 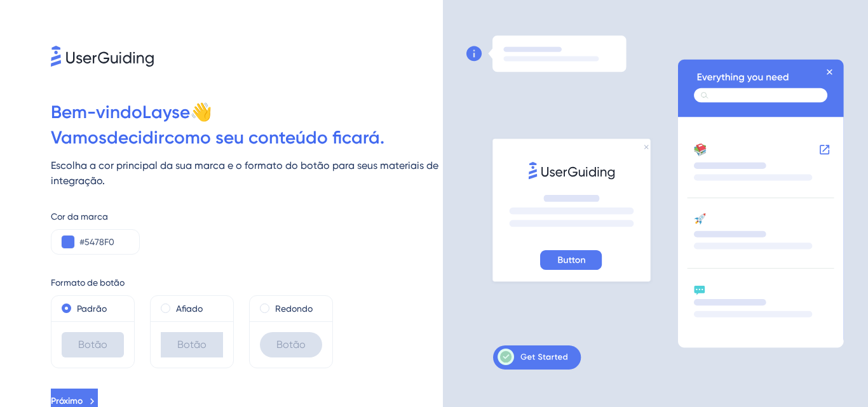 I want to click on font: Próximo, so click(x=67, y=401).